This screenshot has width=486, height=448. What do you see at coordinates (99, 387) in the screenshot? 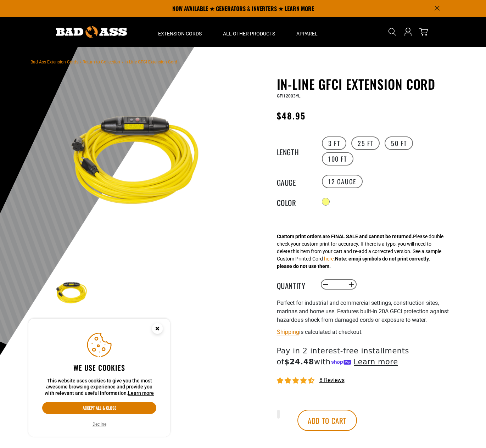
I see `p: This website uses cookies to give you the most awesome browsing experience and provide you with r...` at bounding box center [99, 387].